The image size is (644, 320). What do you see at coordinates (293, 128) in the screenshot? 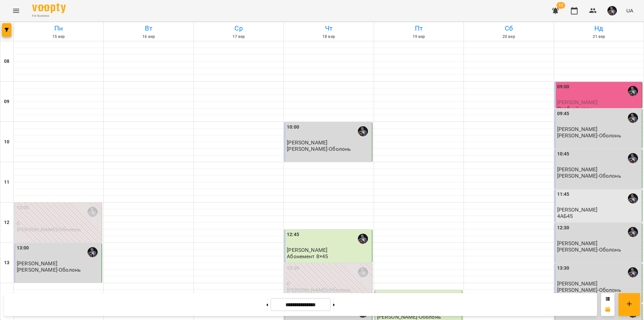
I see `label: 10:00` at bounding box center [293, 128].